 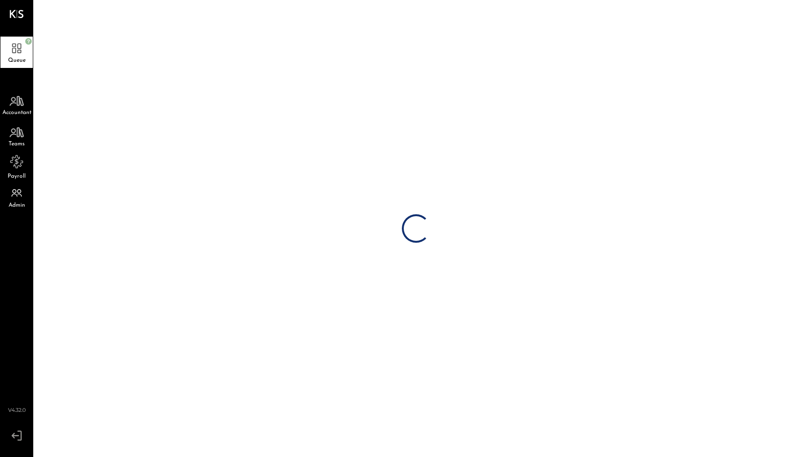 I want to click on a: Teams, so click(x=17, y=136).